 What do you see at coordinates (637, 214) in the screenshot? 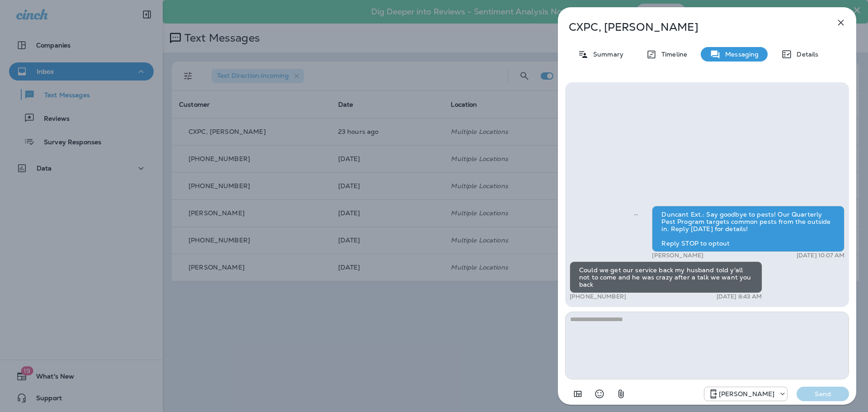
I see `span: Sent` at bounding box center [637, 214].